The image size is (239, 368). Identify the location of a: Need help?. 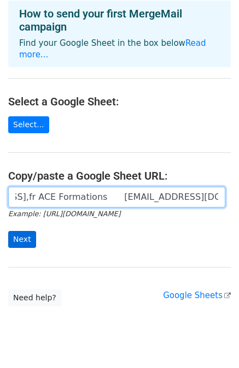
(34, 298).